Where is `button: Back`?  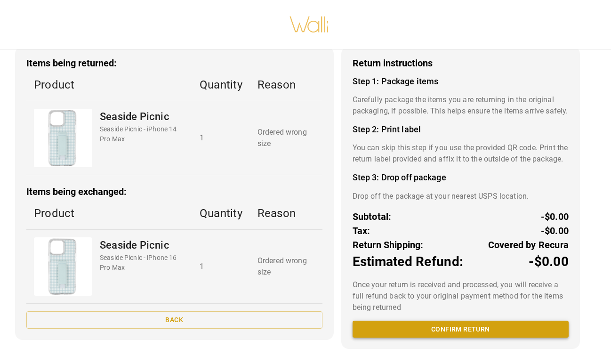
button: Back is located at coordinates (174, 319).